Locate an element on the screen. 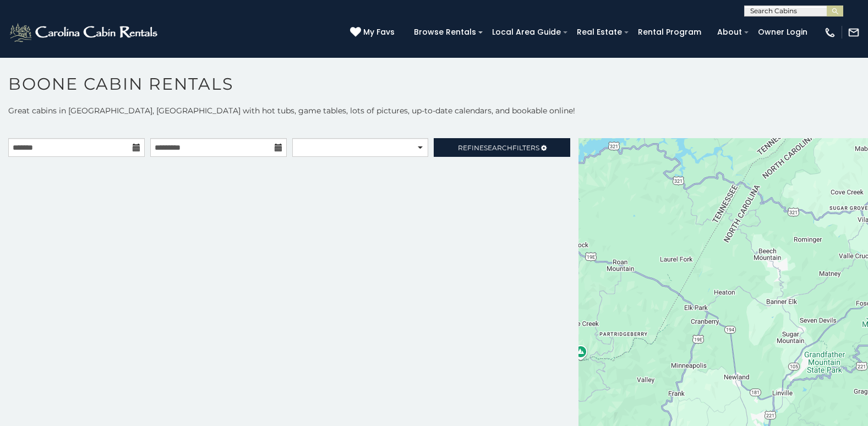  a: Owner Login is located at coordinates (783, 32).